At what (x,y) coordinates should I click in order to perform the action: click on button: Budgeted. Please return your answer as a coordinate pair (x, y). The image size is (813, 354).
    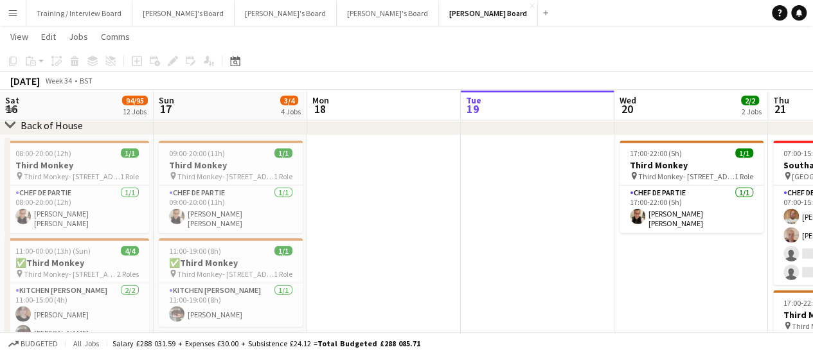
    Looking at the image, I should click on (33, 344).